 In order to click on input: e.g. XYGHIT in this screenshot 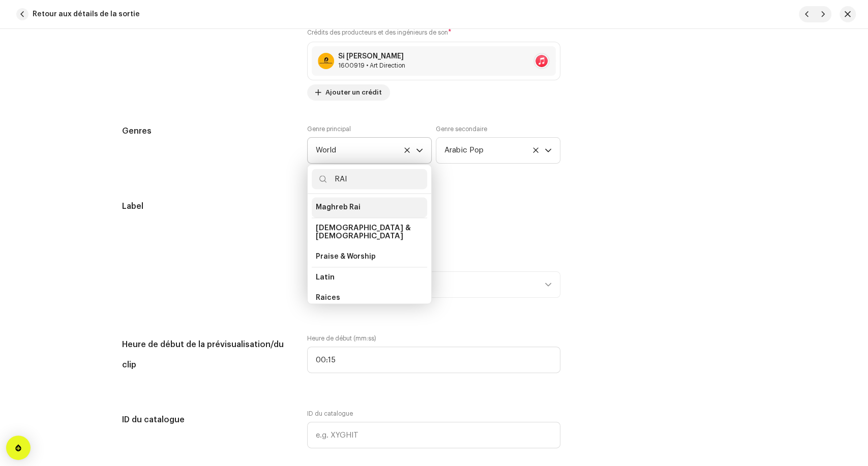, I will do `click(434, 435)`.